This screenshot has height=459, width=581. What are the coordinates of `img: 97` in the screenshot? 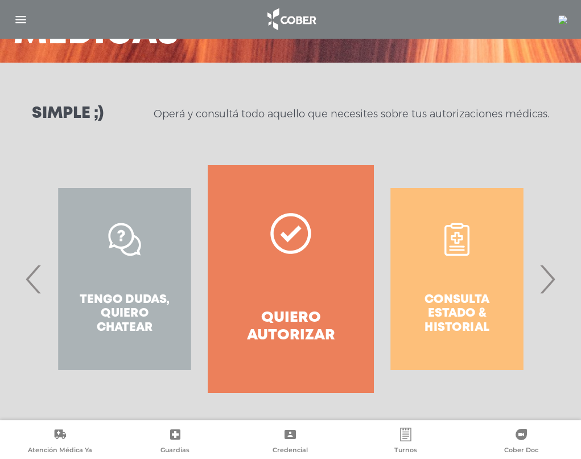 It's located at (563, 20).